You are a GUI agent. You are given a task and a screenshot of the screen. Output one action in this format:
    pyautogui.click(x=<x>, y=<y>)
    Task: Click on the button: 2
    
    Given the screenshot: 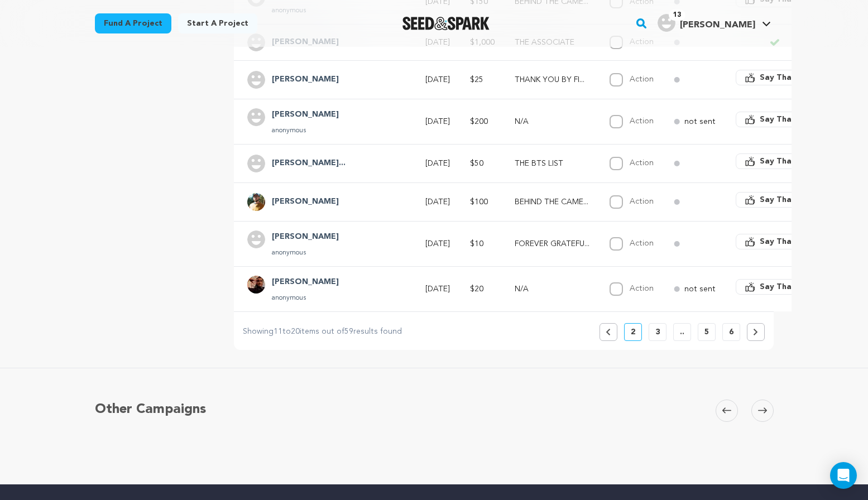 What is the action you would take?
    pyautogui.click(x=633, y=332)
    